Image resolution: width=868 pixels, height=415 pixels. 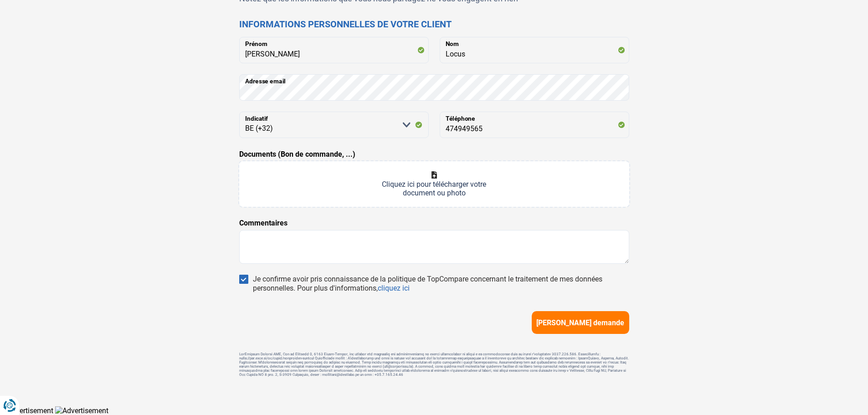 What do you see at coordinates (394, 288) in the screenshot?
I see `a: cliquez ici` at bounding box center [394, 288].